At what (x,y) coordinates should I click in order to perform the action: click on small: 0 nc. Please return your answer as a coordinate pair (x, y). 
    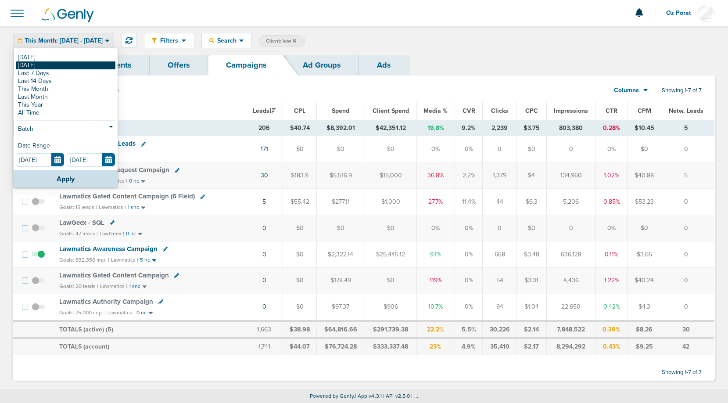
    Looking at the image, I should click on (134, 181).